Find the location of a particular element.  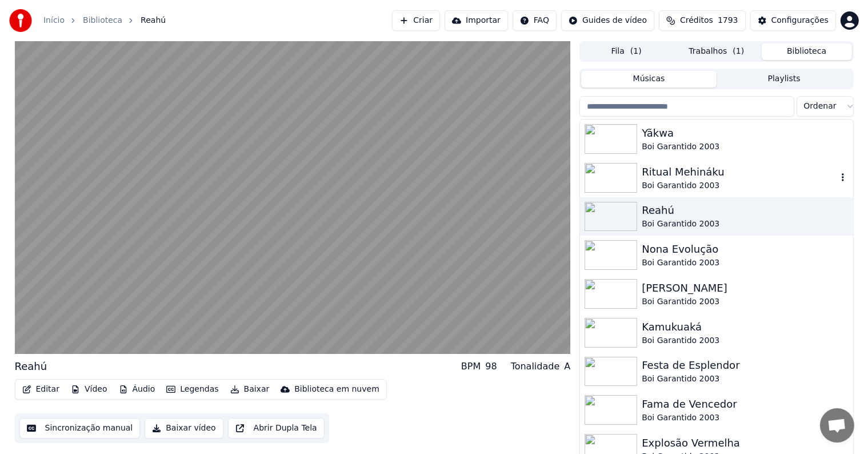

button: Criar is located at coordinates (416, 20).